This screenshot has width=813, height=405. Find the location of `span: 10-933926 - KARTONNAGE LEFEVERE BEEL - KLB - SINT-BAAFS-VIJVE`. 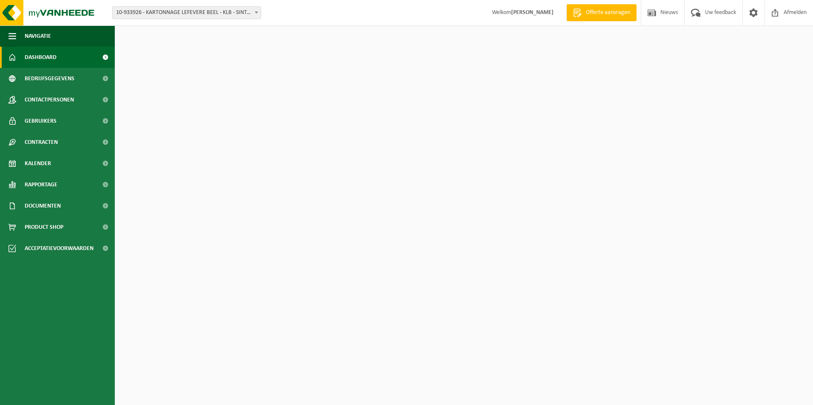

span: 10-933926 - KARTONNAGE LEFEVERE BEEL - KLB - SINT-BAAFS-VIJVE is located at coordinates (187, 13).